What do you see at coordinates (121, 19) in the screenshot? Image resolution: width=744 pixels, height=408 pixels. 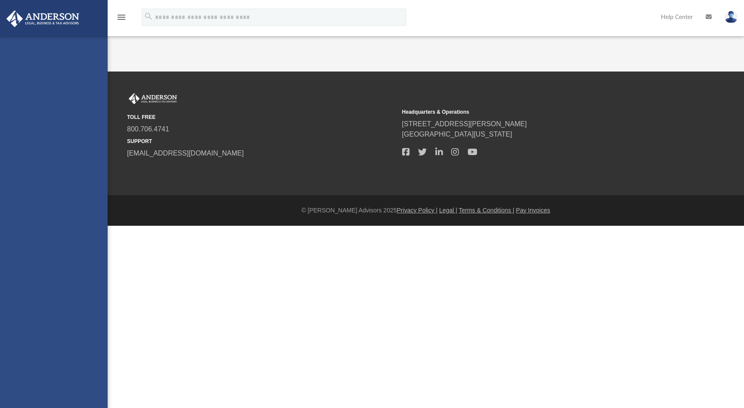 I see `a: menu` at bounding box center [121, 19].